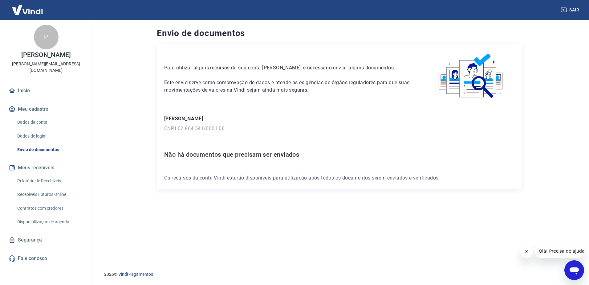 The image size is (589, 285). I want to click on button: Meus recebíveis, so click(46, 168).